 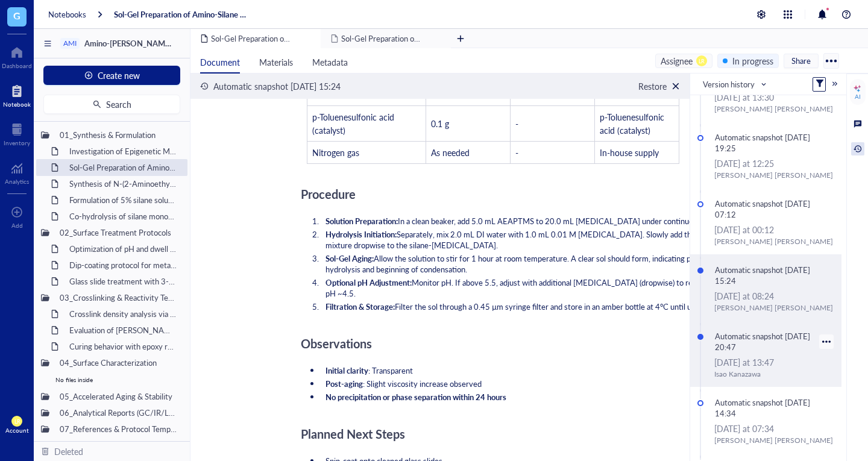 I want to click on span: Metadata, so click(x=330, y=62).